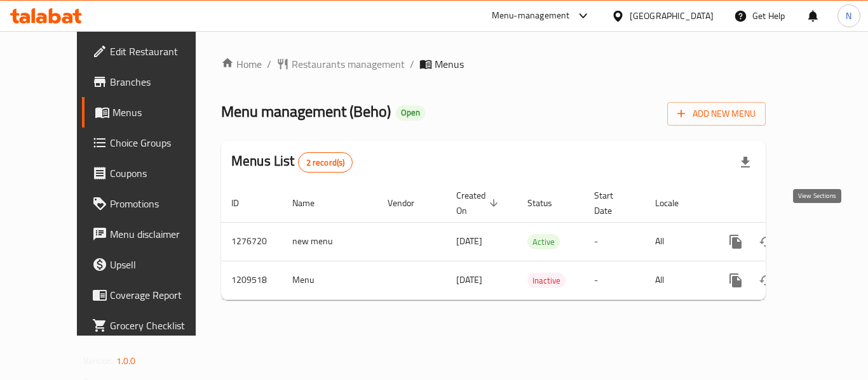  What do you see at coordinates (152, 143) in the screenshot?
I see `a: Choice Groups` at bounding box center [152, 143].